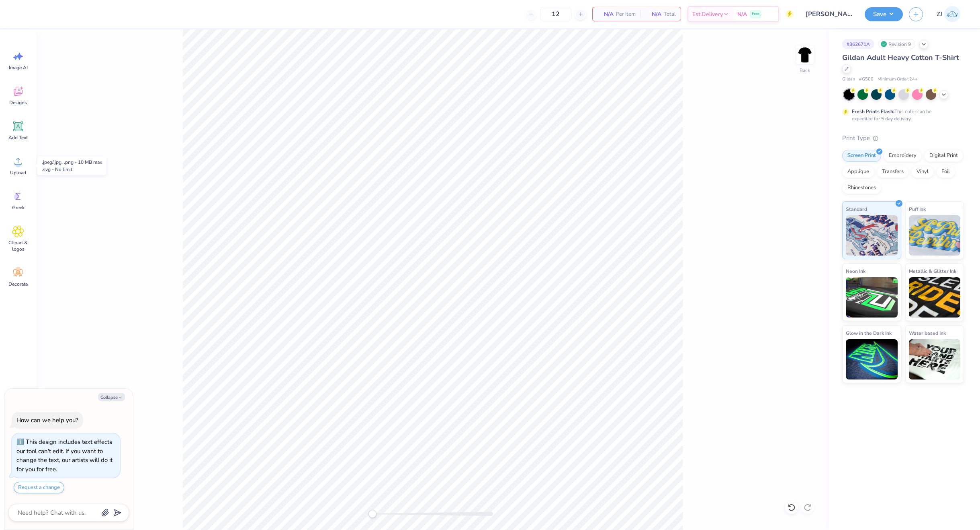  What do you see at coordinates (112, 396) in the screenshot?
I see `button: Collapse` at bounding box center [112, 396].